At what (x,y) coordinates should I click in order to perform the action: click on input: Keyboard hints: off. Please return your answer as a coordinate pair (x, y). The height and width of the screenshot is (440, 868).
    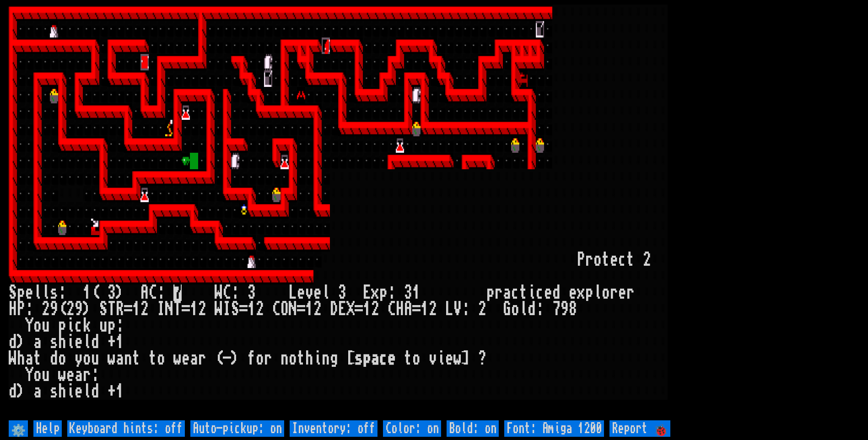
    Looking at the image, I should click on (126, 429).